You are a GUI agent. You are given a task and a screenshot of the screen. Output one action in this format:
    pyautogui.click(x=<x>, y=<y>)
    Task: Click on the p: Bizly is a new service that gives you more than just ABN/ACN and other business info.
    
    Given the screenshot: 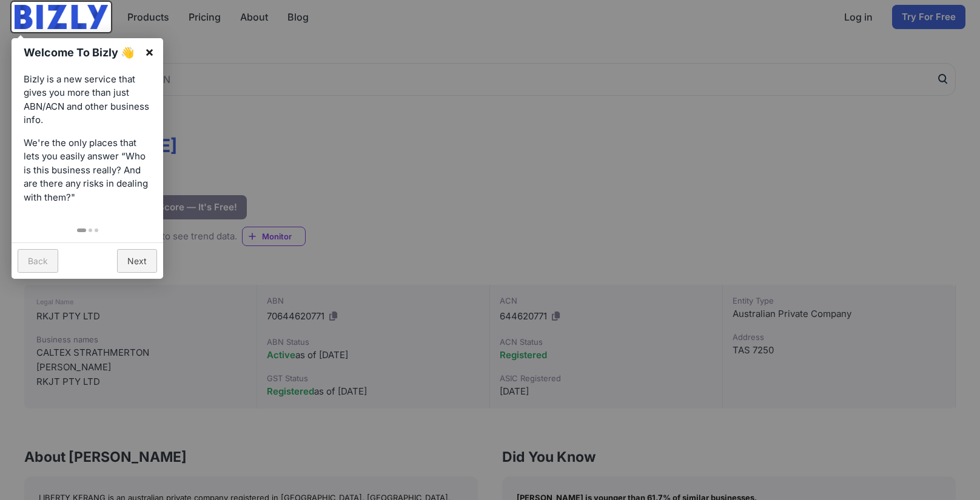 What is the action you would take?
    pyautogui.click(x=87, y=100)
    